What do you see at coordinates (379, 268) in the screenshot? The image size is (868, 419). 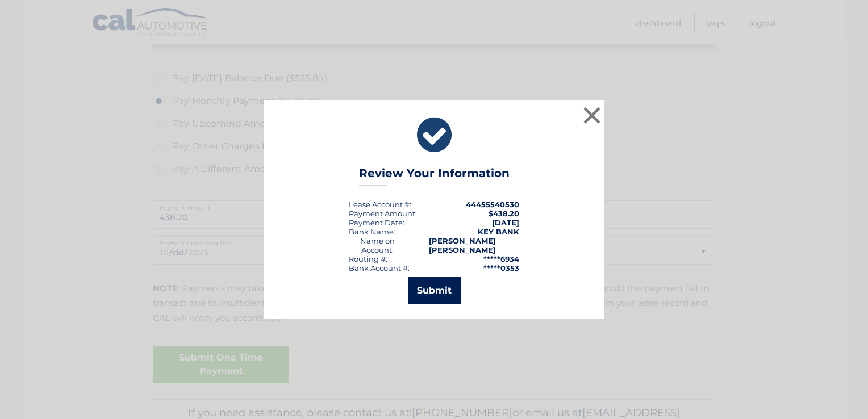 I see `div: Bank Account #:` at bounding box center [379, 268].